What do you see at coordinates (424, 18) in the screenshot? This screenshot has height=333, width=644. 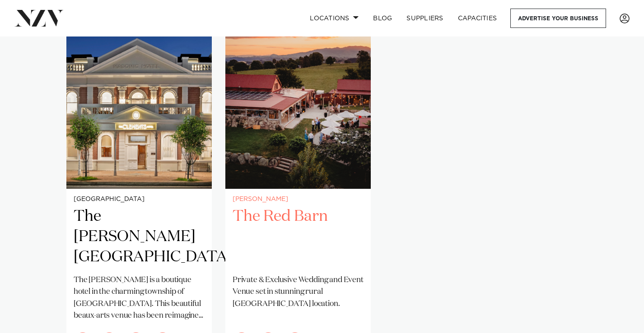 I see `a: SUPPLIERS` at bounding box center [424, 18].